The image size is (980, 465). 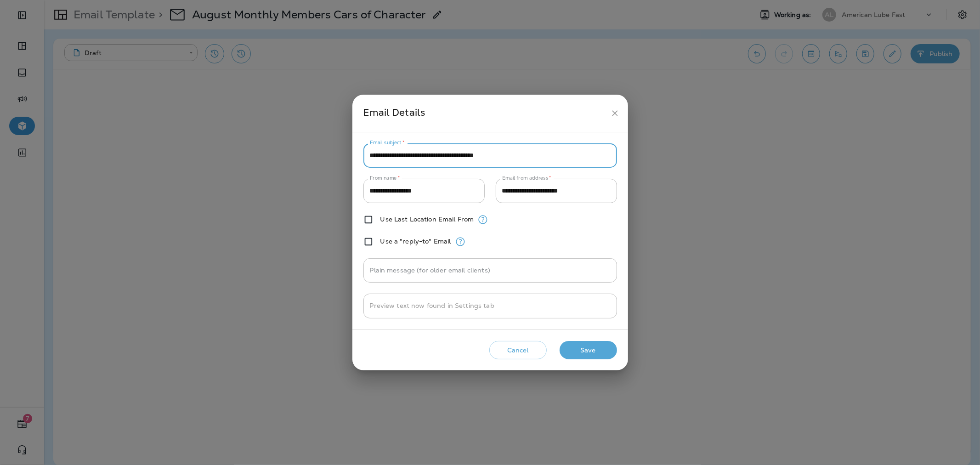 I want to click on div: Email Details, so click(x=485, y=113).